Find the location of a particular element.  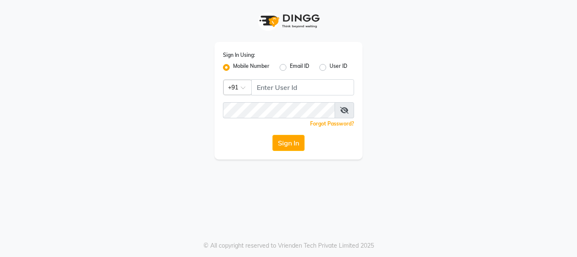

label: Mobile Number is located at coordinates (251, 67).